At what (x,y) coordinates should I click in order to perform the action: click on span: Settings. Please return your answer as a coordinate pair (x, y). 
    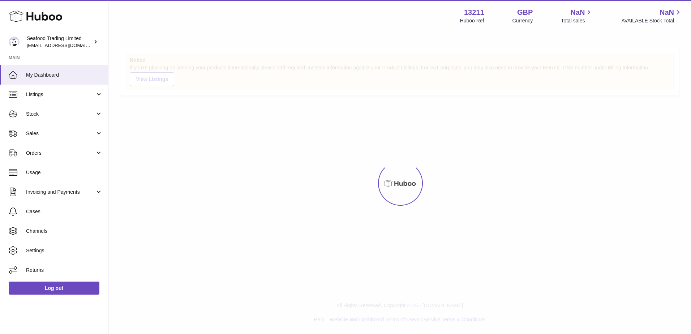
    Looking at the image, I should click on (64, 250).